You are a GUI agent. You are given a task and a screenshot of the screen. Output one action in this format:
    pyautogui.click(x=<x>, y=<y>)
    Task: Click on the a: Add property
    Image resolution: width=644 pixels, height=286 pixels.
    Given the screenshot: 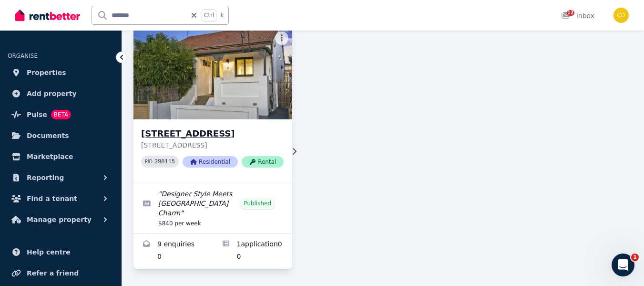 What is the action you would take?
    pyautogui.click(x=61, y=94)
    